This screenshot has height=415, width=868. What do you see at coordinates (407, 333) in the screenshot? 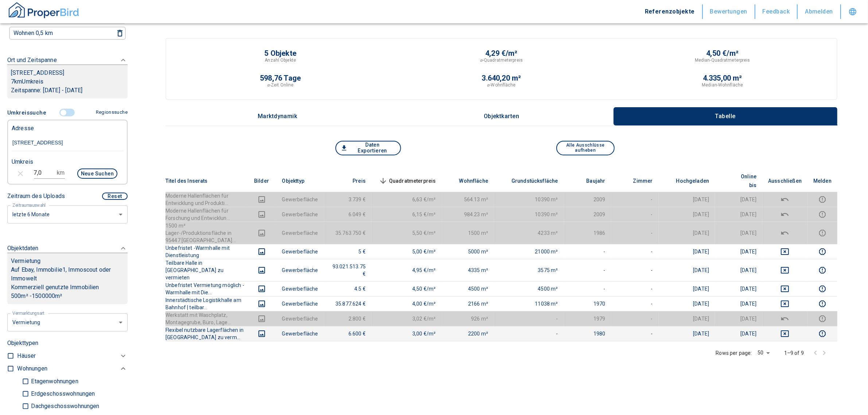
I see `td: 3,00 €/m²` at bounding box center [407, 333].